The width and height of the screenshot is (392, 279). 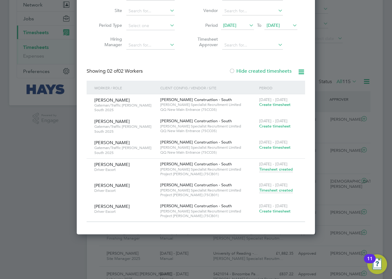 I want to click on label: Hide created timesheets, so click(x=260, y=71).